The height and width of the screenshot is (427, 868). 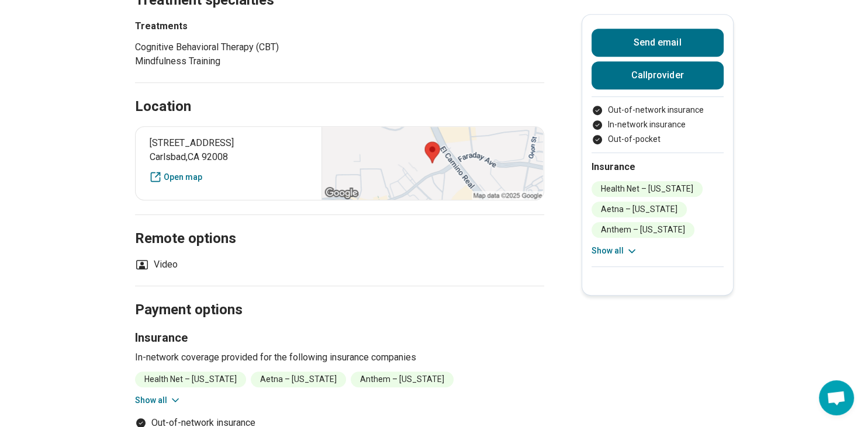 What do you see at coordinates (658, 109) in the screenshot?
I see `li: Out-of-network insurance` at bounding box center [658, 109].